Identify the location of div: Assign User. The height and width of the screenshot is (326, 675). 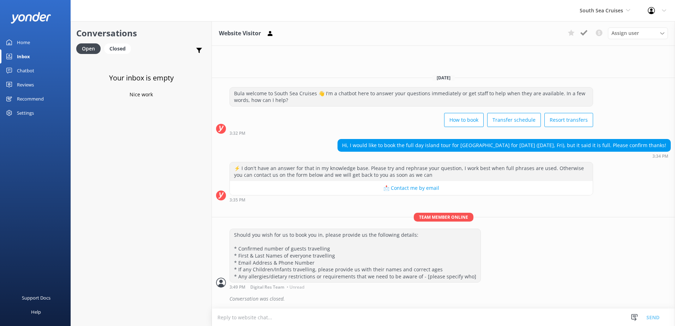
(638, 33).